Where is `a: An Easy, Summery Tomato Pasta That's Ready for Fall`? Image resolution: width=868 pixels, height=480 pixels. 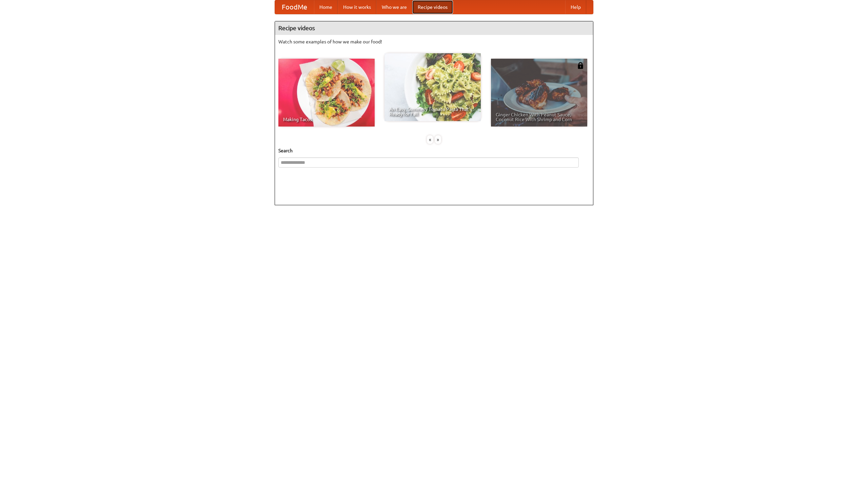
a: An Easy, Summery Tomato Pasta That's Ready for Fall is located at coordinates (433, 87).